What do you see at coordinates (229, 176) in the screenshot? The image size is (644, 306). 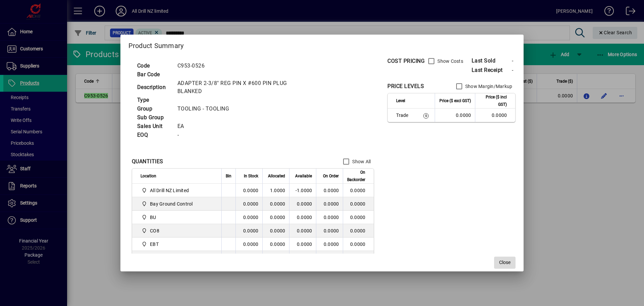 I see `span: Bin` at bounding box center [229, 176].